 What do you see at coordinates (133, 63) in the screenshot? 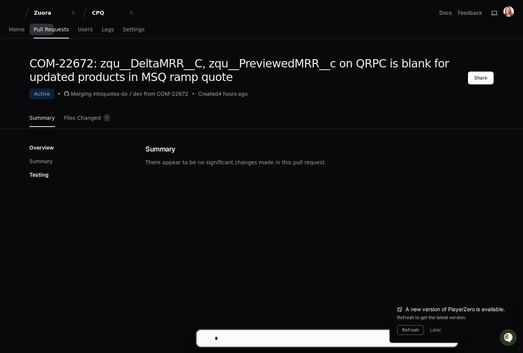
I see `button: Start new chat` at bounding box center [133, 63].